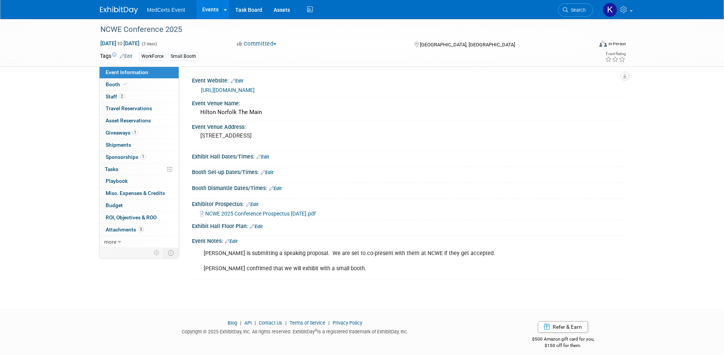  Describe the element at coordinates (139, 97) in the screenshot. I see `a: Staff2` at that location.